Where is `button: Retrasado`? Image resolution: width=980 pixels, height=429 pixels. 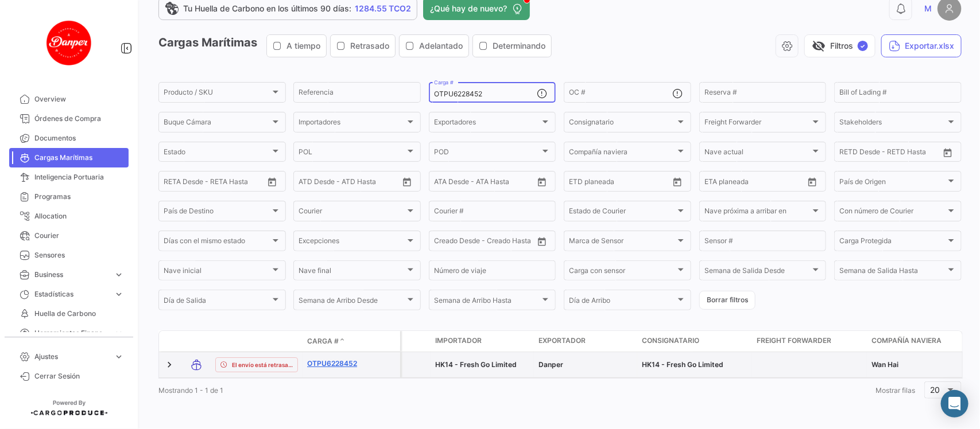
button: Retrasado is located at coordinates (363, 46).